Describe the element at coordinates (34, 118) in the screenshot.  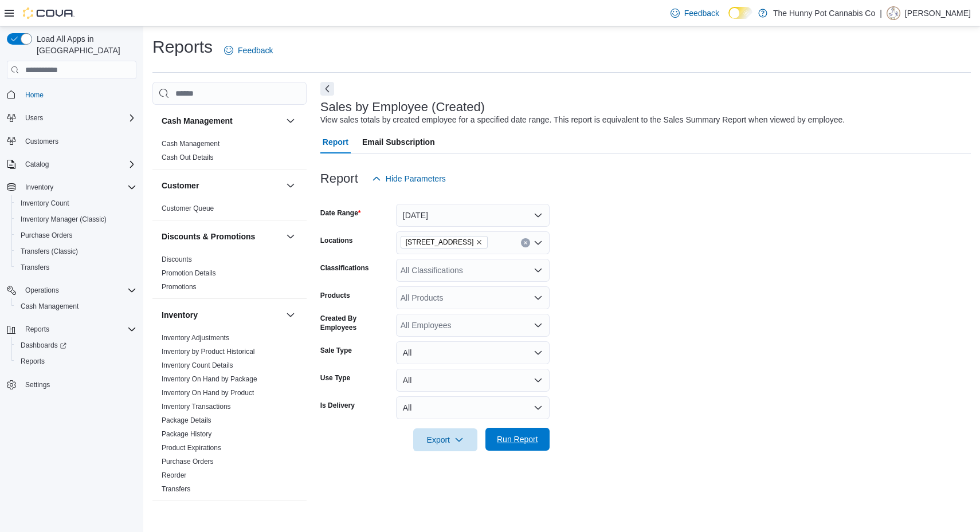
I see `button: Users` at that location.